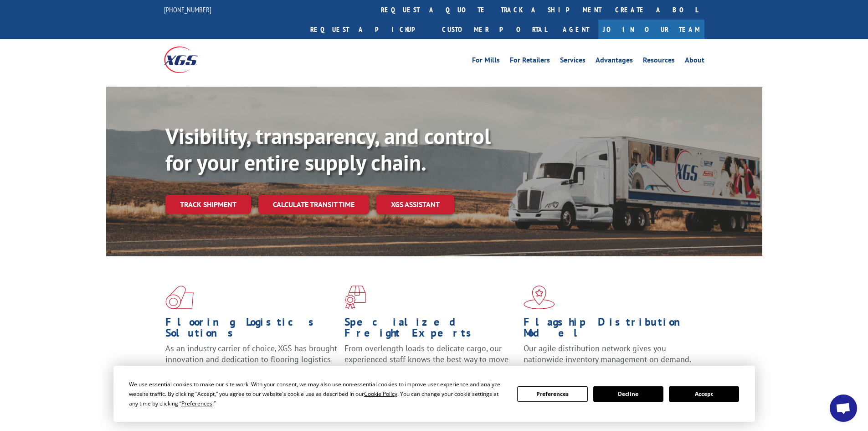 The height and width of the screenshot is (431, 868). Describe the element at coordinates (704, 394) in the screenshot. I see `button: Accept` at that location.